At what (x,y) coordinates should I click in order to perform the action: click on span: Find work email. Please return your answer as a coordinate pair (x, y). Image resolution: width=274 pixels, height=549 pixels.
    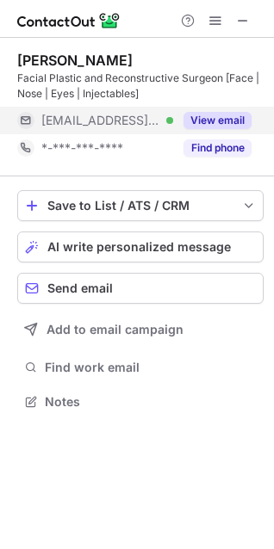
    Looking at the image, I should click on (151, 367).